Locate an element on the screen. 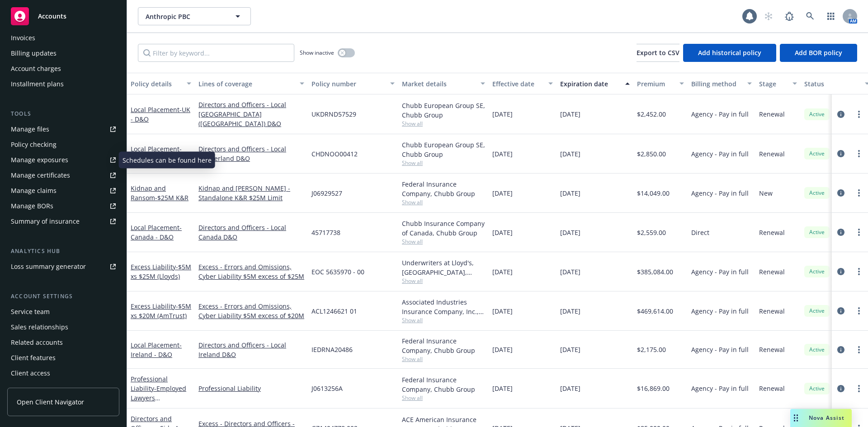 The height and width of the screenshot is (427, 868). div: Summary of insurance is located at coordinates (45, 222).